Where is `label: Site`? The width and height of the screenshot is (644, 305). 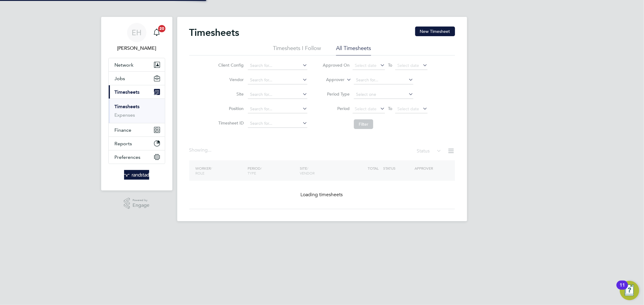
label: Site is located at coordinates (230, 94).